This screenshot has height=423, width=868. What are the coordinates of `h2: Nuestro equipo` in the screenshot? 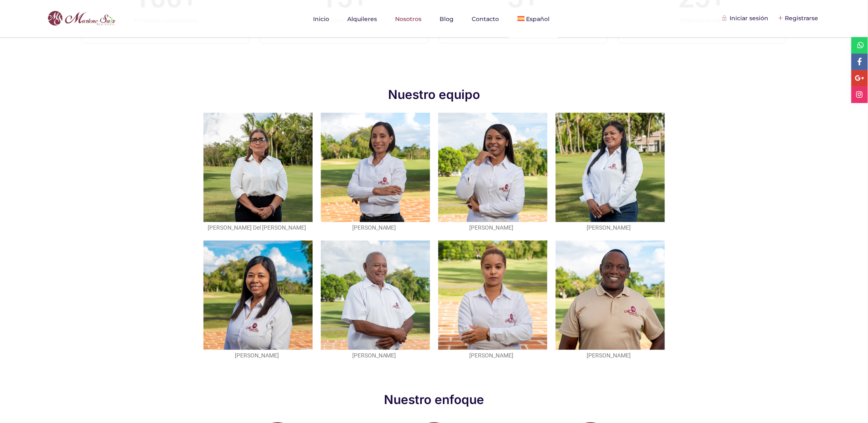 It's located at (434, 94).